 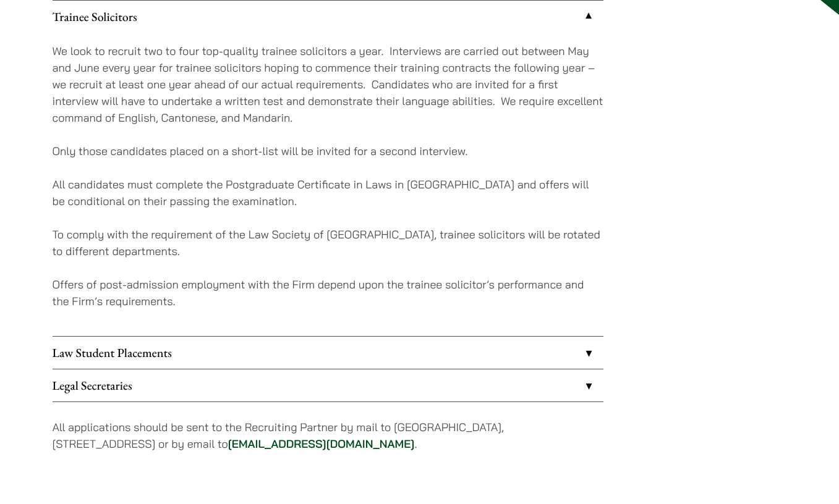 What do you see at coordinates (328, 16) in the screenshot?
I see `a: Trainee Solicitors` at bounding box center [328, 16].